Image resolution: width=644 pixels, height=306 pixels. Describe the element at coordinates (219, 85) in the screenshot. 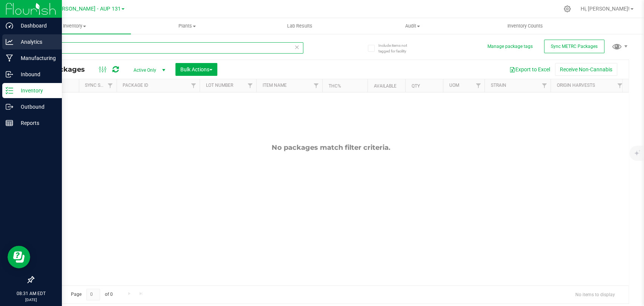

I see `a: Lot Number` at that location.